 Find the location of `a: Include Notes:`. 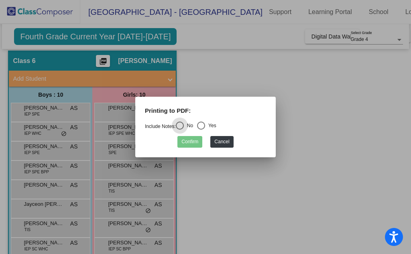

a: Include Notes: is located at coordinates (160, 126).